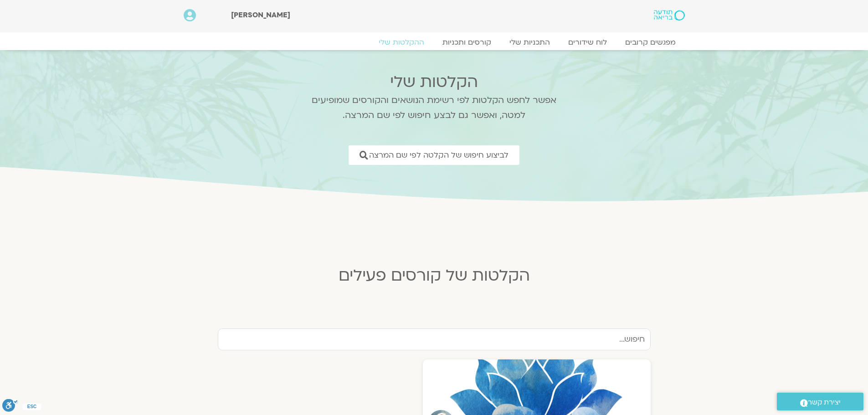 Image resolution: width=868 pixels, height=415 pixels. Describe the element at coordinates (824, 402) in the screenshot. I see `span: יצירת קשר` at that location.